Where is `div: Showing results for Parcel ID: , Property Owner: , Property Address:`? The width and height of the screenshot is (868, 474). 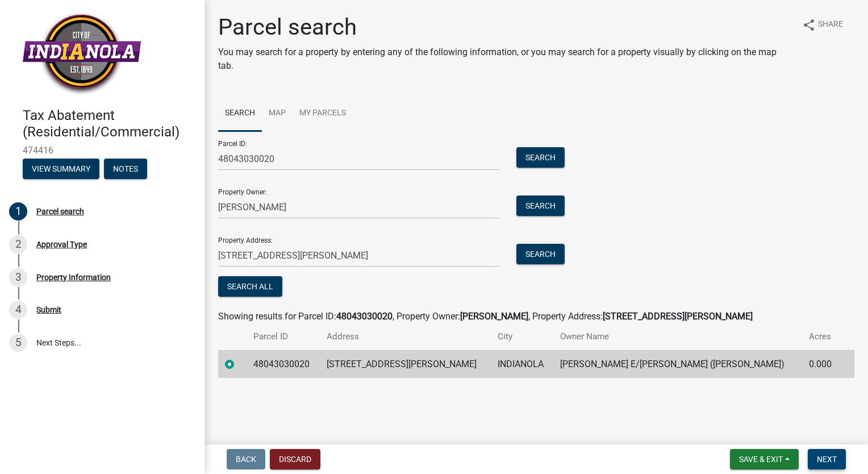 div: Showing results for Parcel ID: , Property Owner: , Property Address: is located at coordinates (536, 316).